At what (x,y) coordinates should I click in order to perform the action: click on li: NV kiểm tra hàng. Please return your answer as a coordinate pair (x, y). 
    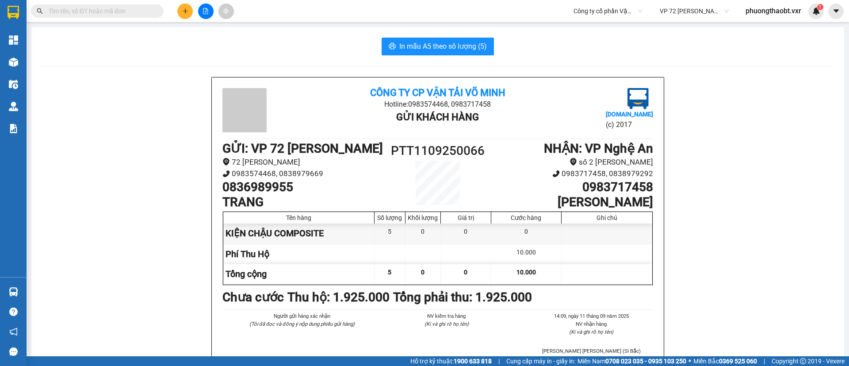
    Looking at the image, I should click on (446, 316).